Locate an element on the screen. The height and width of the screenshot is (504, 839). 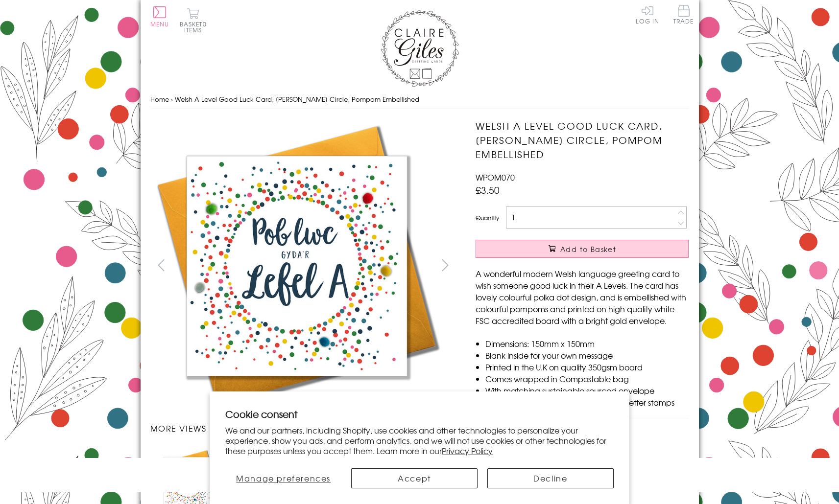
a: Trade is located at coordinates (684, 15).